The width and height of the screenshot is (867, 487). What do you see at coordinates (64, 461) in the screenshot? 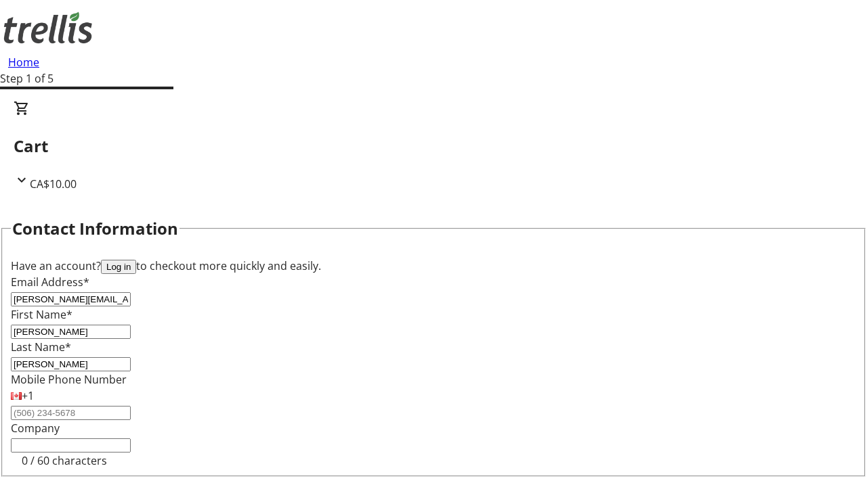
I see `tr-character-limit: 0 / 60 characters` at bounding box center [64, 461].